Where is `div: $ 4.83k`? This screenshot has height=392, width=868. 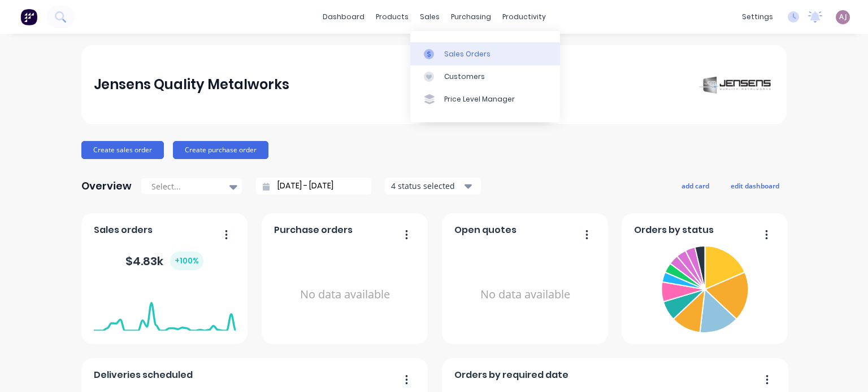 div: $ 4.83k is located at coordinates (164, 261).